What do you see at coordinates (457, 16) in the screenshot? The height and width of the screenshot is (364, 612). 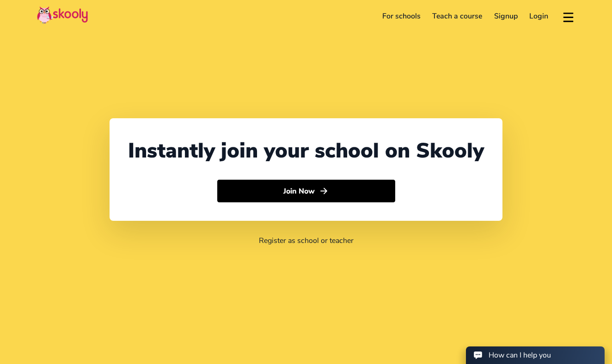 I see `a: Teach a course` at bounding box center [457, 16].